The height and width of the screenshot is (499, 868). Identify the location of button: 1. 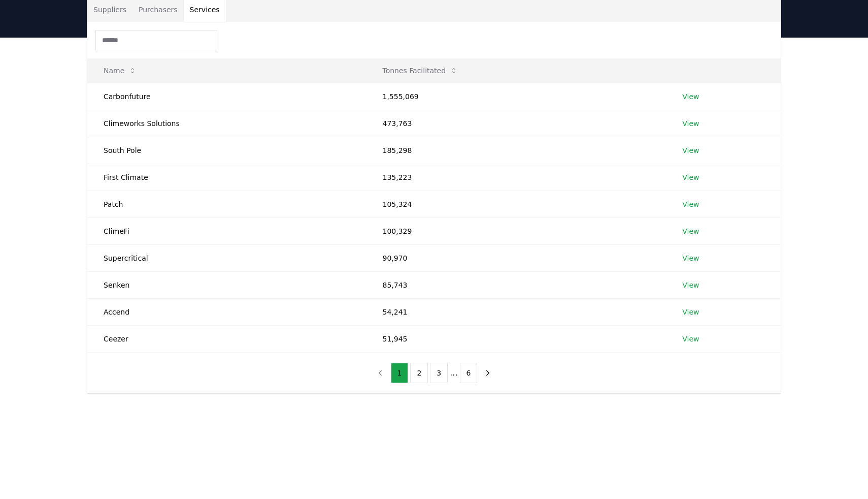
(399, 373).